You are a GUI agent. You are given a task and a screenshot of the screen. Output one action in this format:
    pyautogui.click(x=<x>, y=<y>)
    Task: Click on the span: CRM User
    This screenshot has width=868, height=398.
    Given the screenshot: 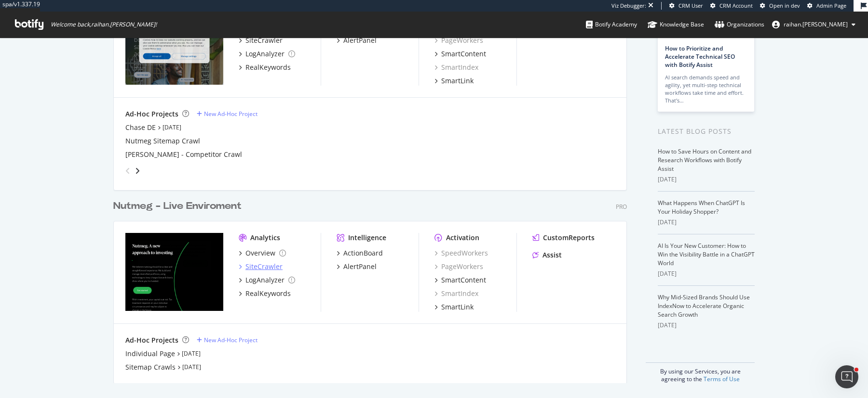 What is the action you would take?
    pyautogui.click(x=691, y=5)
    